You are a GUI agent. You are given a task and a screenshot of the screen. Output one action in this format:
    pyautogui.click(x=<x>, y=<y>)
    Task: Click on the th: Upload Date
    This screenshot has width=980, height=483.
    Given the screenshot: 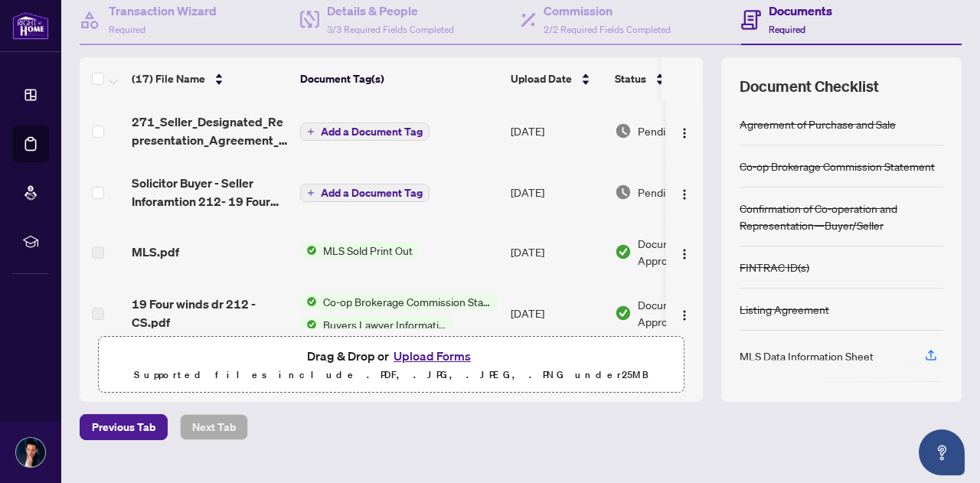 What is the action you would take?
    pyautogui.click(x=557, y=79)
    